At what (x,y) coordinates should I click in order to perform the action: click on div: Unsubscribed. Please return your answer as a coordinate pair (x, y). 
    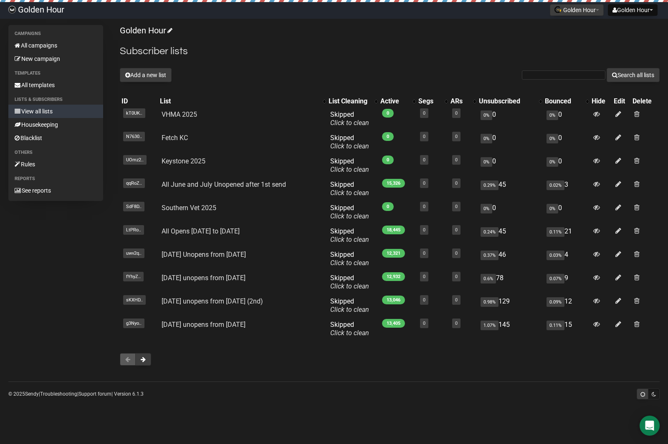
    Looking at the image, I should click on (507, 101).